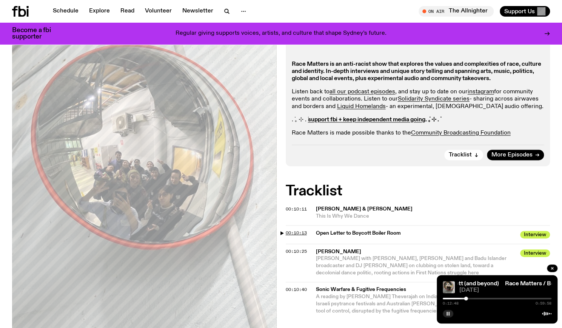  What do you see at coordinates (418, 99) in the screenshot?
I see `p: Listen back to , and stay up to date on our for community events and collaborations. Listen to ou...` at bounding box center [418, 99].